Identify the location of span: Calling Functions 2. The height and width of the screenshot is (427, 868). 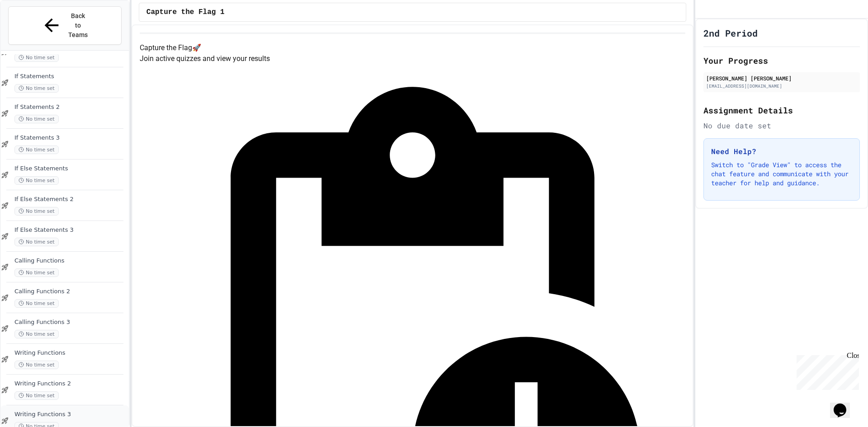
(70, 291).